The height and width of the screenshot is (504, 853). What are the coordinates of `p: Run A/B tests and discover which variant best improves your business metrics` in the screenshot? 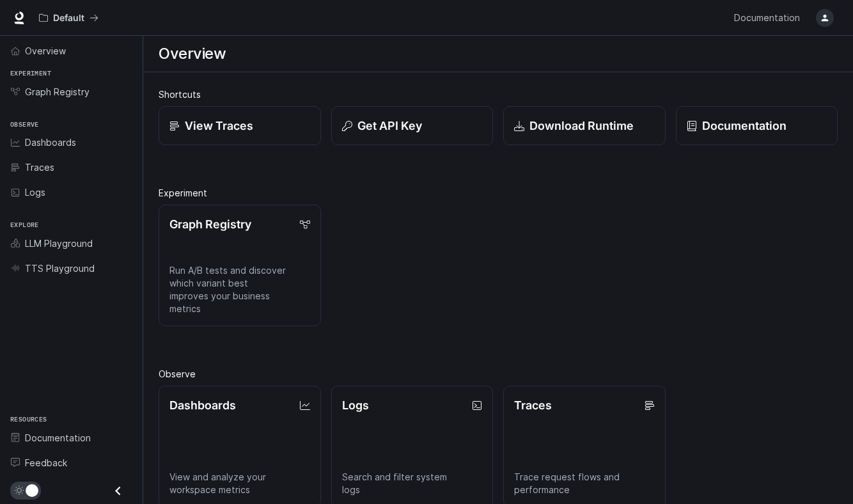 It's located at (240, 290).